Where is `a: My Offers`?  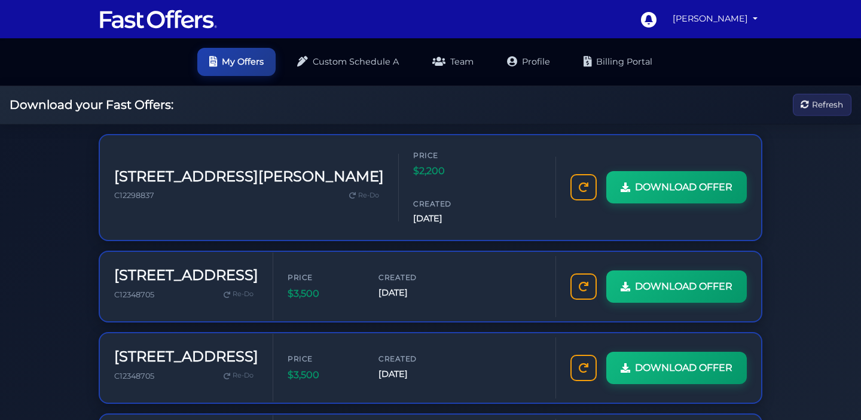 a: My Offers is located at coordinates (236, 62).